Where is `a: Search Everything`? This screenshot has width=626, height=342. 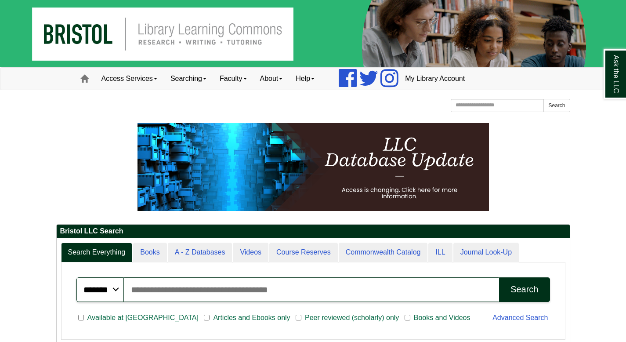 a: Search Everything is located at coordinates (97, 252).